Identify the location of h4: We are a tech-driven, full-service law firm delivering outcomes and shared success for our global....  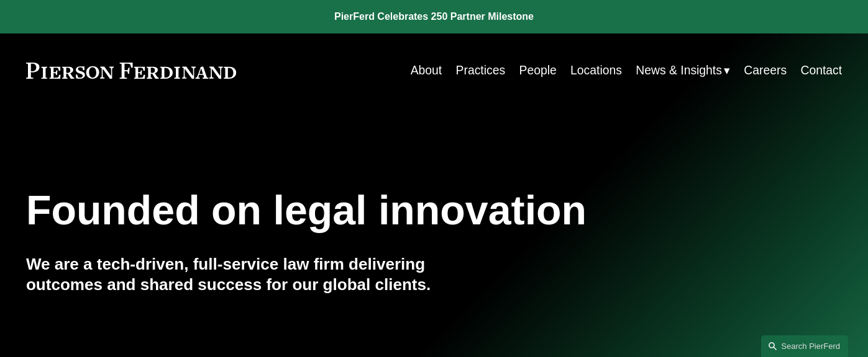
(230, 275).